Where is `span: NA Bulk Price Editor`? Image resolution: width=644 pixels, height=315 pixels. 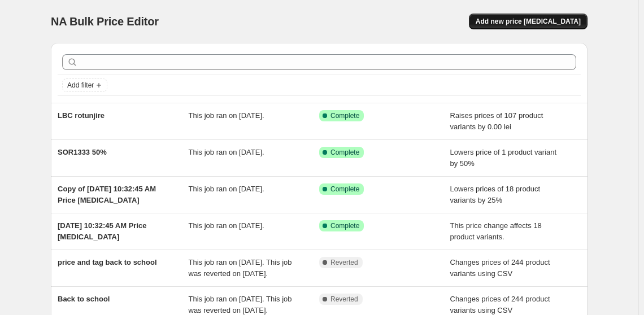
span: NA Bulk Price Editor is located at coordinates (104, 22).